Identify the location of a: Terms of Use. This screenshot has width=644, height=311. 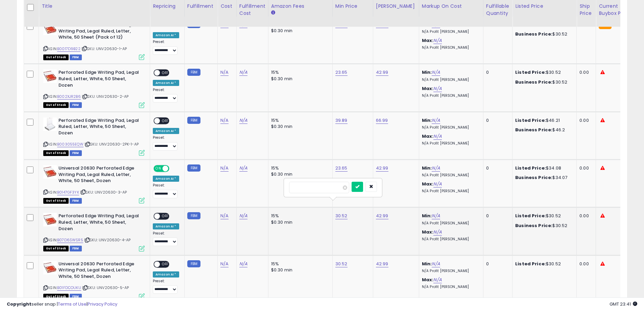
(72, 304).